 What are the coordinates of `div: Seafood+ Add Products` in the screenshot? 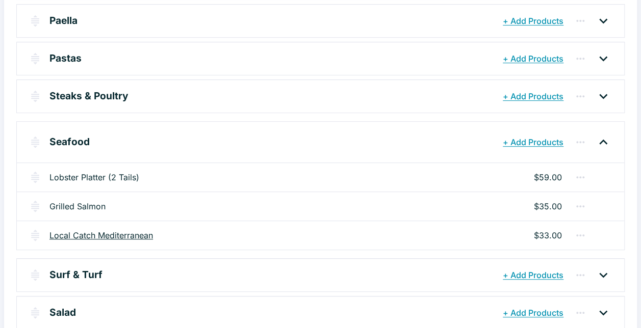 It's located at (320, 142).